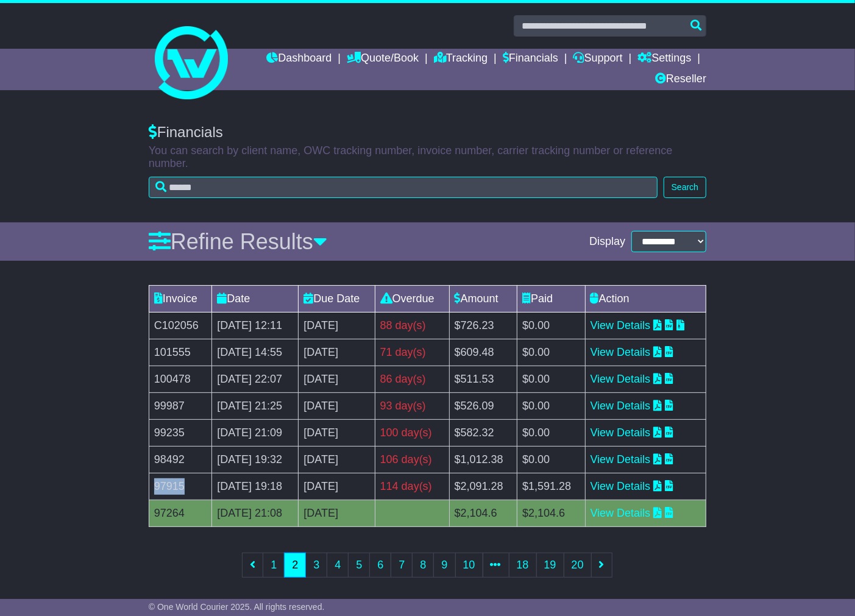  Describe the element at coordinates (180, 406) in the screenshot. I see `td: 99987` at that location.